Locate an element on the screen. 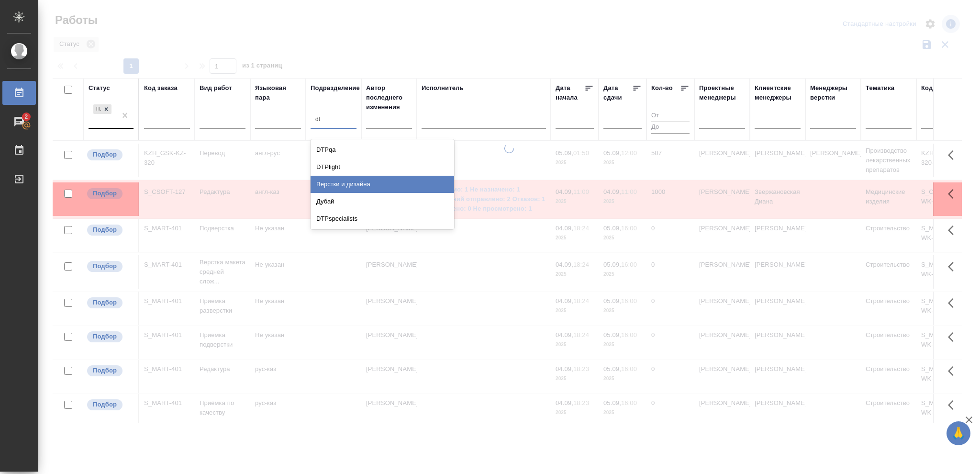 The image size is (980, 474). div: Код работы is located at coordinates (940, 88).